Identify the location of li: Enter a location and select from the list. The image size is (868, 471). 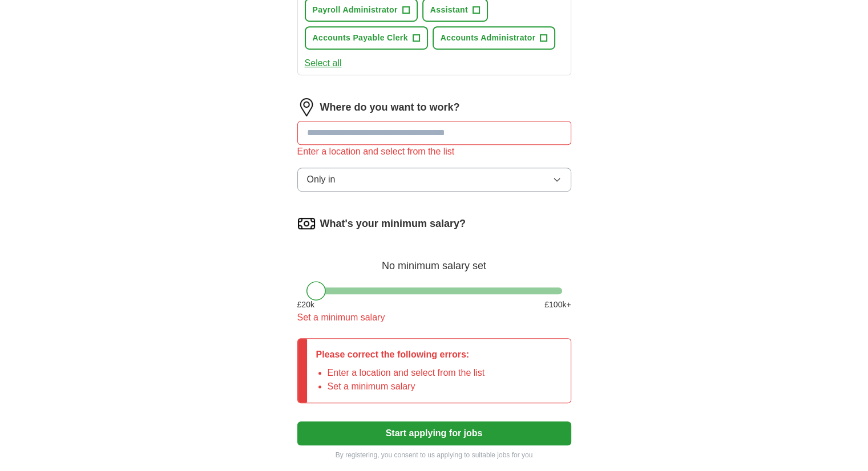
(406, 373).